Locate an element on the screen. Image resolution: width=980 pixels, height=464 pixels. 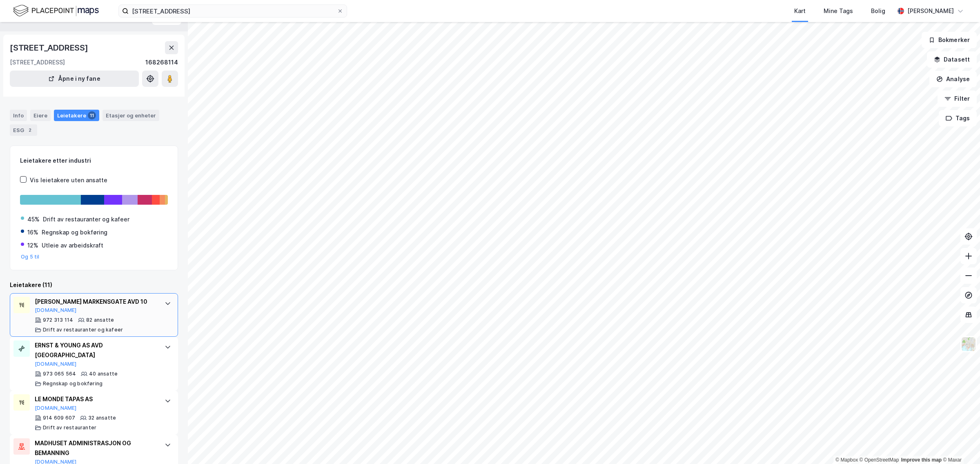
div: 12% is located at coordinates (32, 245).